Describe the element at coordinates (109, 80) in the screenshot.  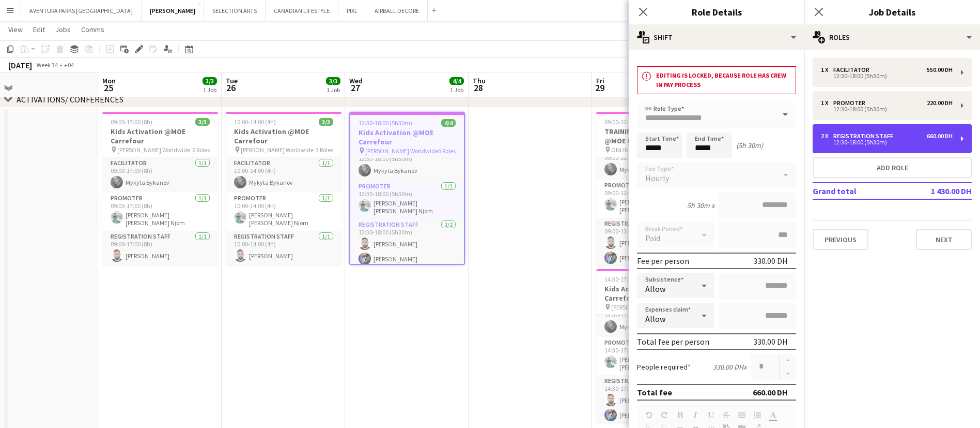
I see `span: Mon` at that location.